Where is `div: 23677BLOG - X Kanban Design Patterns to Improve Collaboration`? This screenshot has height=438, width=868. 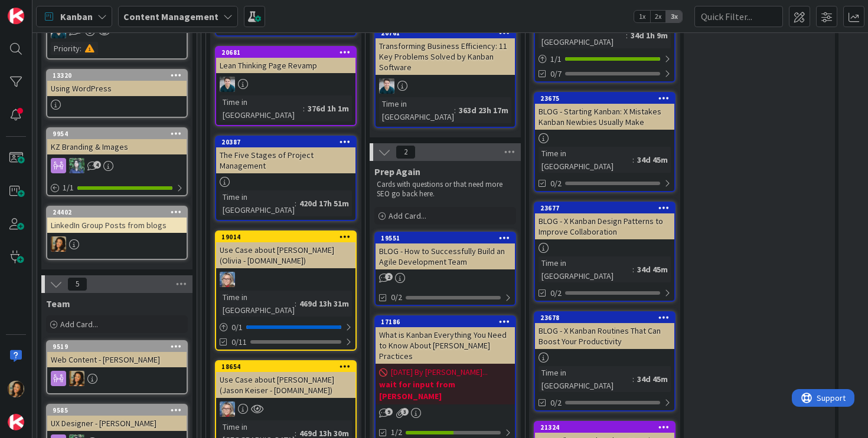
div: 23677BLOG - X Kanban Design Patterns to Improve Collaboration is located at coordinates (605, 222).